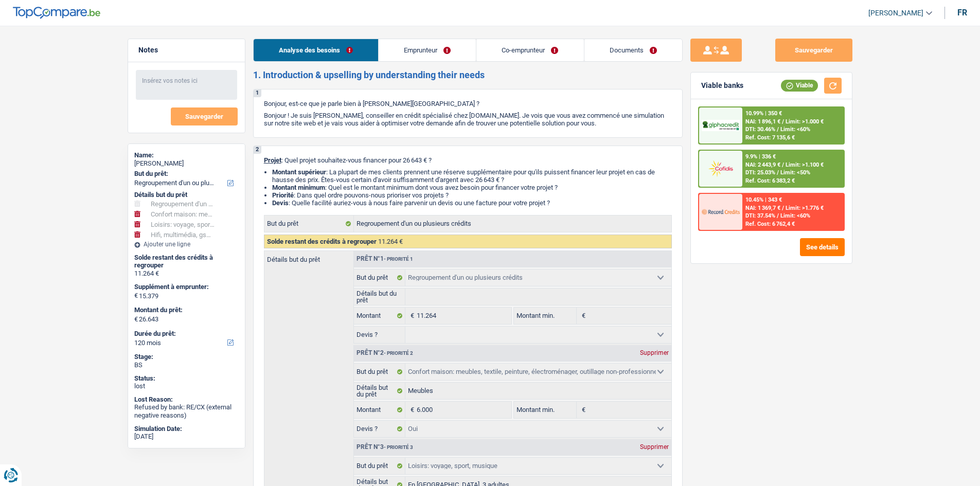  What do you see at coordinates (390, 241) in the screenshot?
I see `span: 11.264 €` at bounding box center [390, 241].